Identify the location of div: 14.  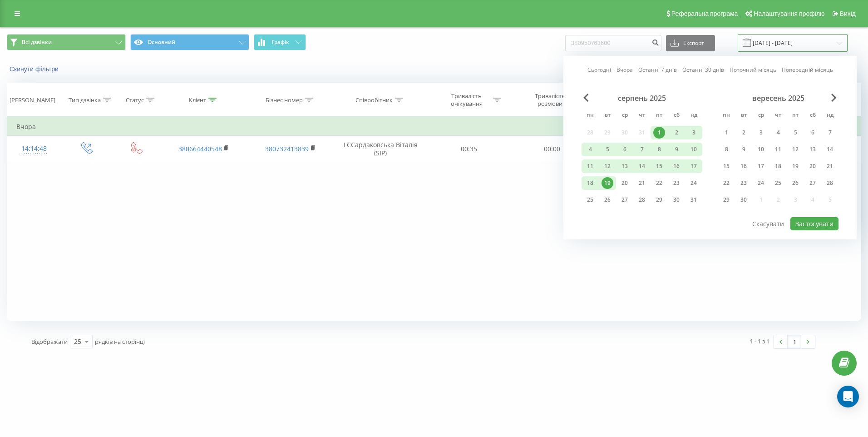
(830, 150).